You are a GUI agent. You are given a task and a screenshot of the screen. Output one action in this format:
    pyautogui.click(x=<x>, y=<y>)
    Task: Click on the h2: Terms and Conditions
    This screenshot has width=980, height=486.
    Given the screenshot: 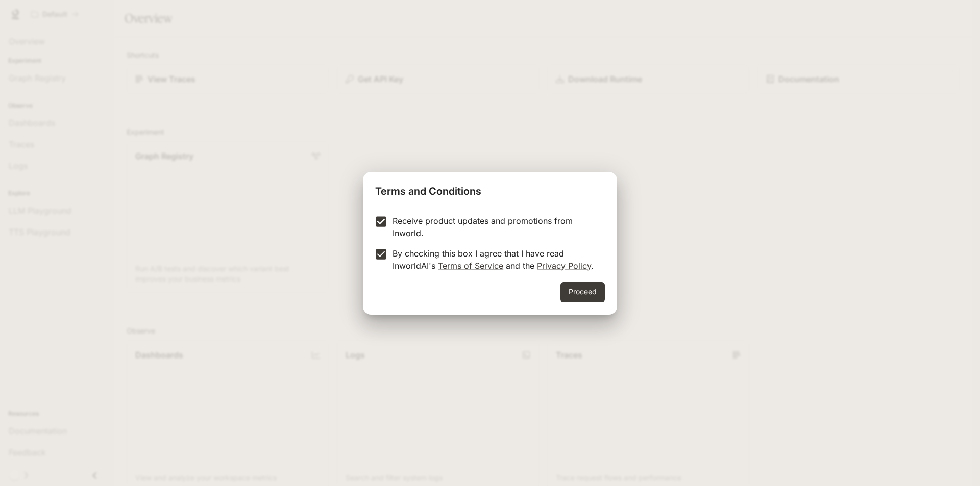 What is the action you would take?
    pyautogui.click(x=490, y=190)
    